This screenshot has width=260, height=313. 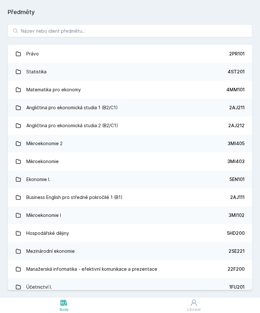 I want to click on div: 2SE221, so click(x=236, y=252).